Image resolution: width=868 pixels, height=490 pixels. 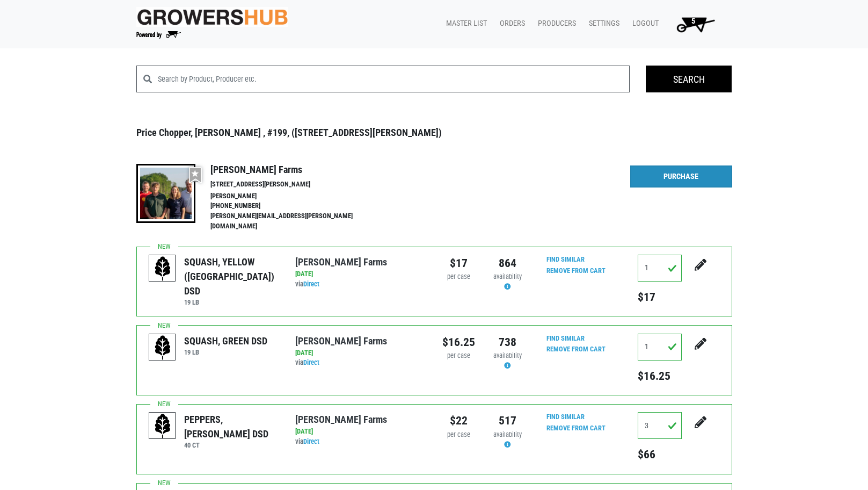 I want to click on a: Master List, so click(x=465, y=24).